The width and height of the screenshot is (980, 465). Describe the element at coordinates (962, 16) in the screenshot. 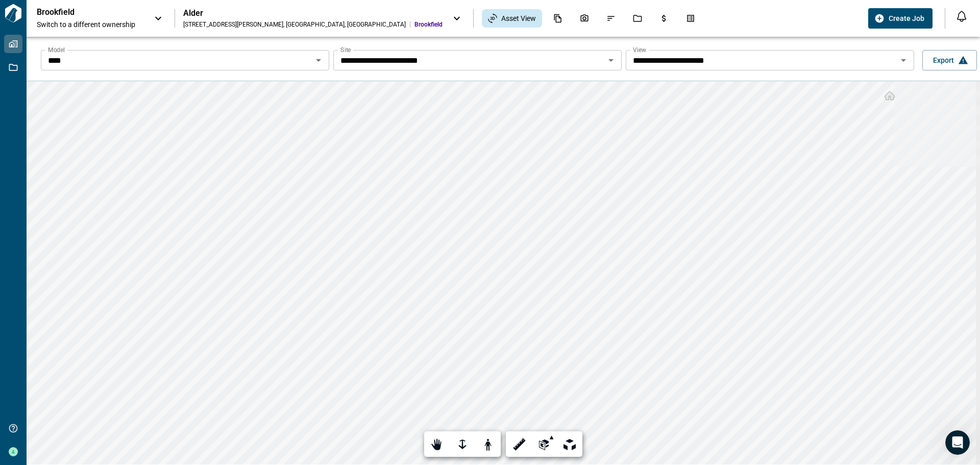

I see `button: Open notification feed` at that location.